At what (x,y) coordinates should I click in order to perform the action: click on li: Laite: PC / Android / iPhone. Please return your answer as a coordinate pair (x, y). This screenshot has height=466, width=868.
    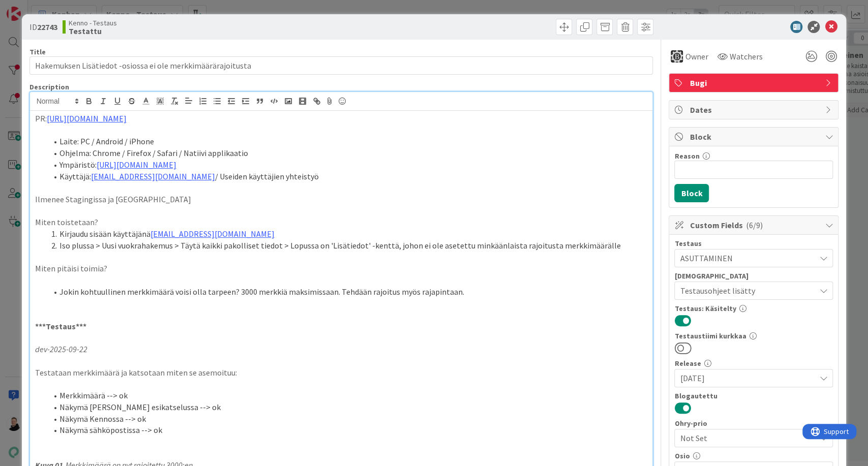
    Looking at the image, I should click on (347, 142).